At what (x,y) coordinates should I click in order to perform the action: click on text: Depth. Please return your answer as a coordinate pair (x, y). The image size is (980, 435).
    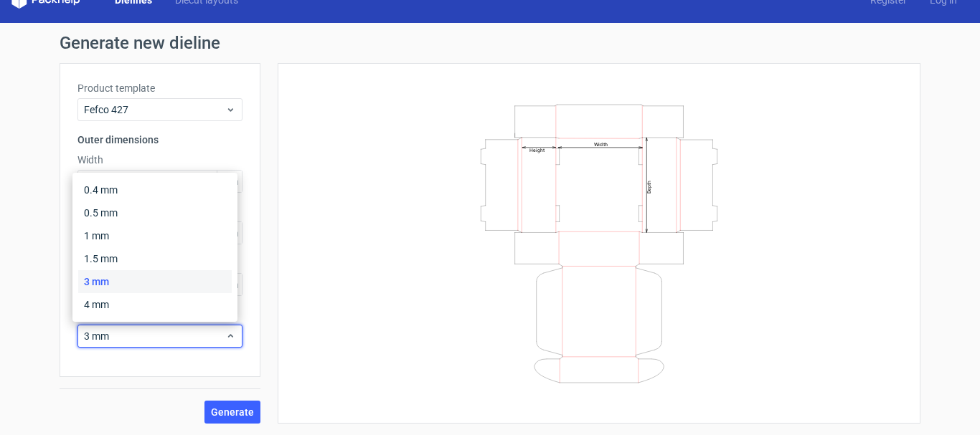
    Looking at the image, I should click on (650, 187).